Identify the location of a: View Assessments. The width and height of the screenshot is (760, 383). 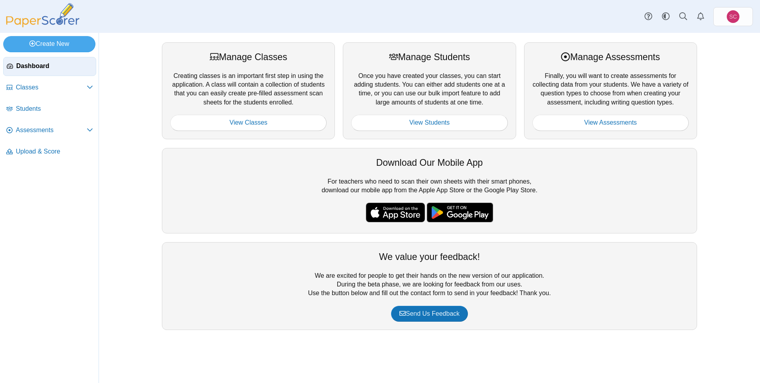
(610, 123).